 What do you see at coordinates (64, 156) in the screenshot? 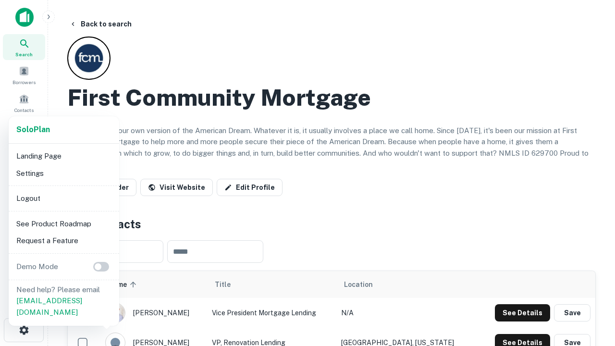
I see `li: Landing Page` at bounding box center [64, 156].